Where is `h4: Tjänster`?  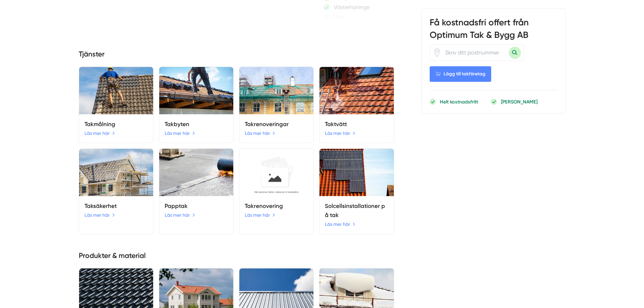 h4: Tjänster is located at coordinates (236, 55).